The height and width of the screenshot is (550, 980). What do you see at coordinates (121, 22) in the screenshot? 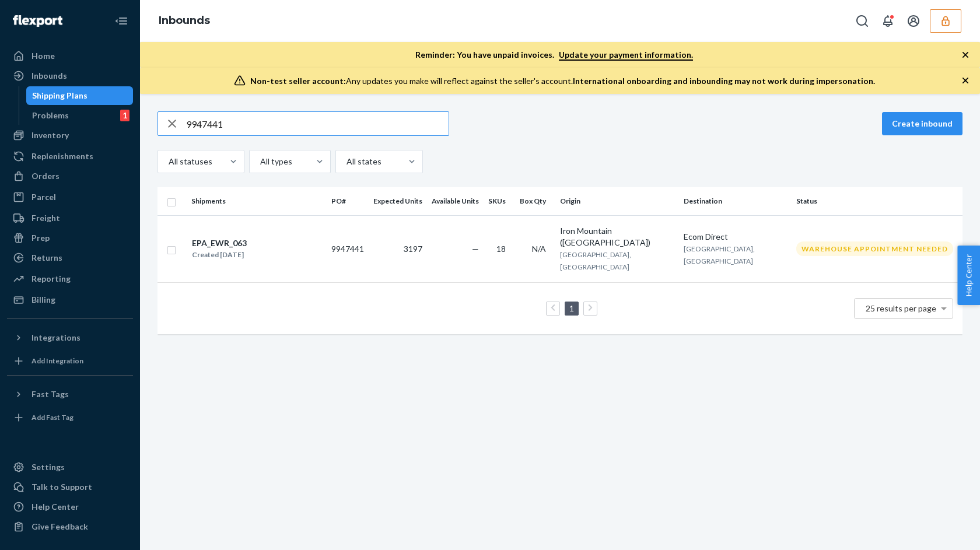
I see `button: Close Navigation` at bounding box center [121, 22].